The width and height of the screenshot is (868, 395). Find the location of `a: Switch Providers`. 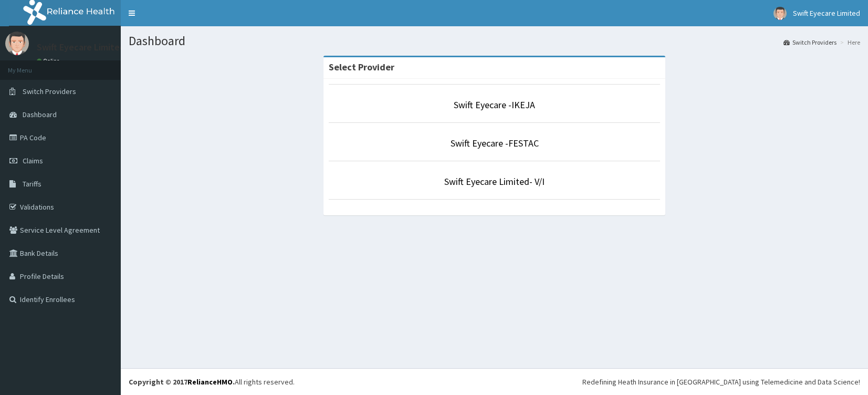

a: Switch Providers is located at coordinates (810, 42).